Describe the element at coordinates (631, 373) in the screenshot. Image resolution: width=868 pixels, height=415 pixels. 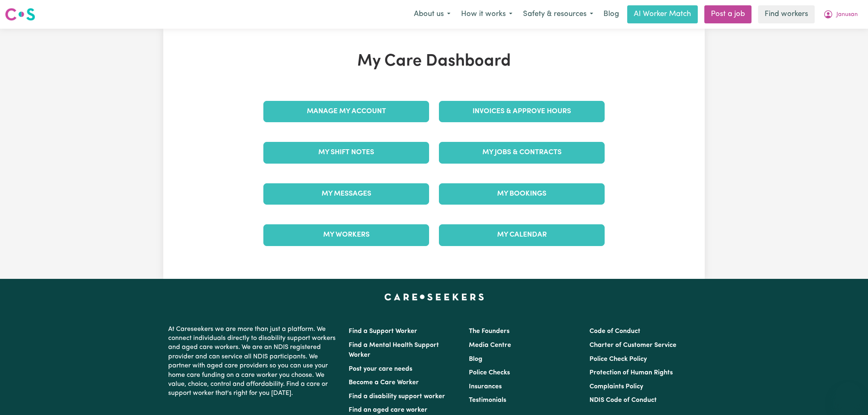
I see `a: Protection of Human Rights` at that location.